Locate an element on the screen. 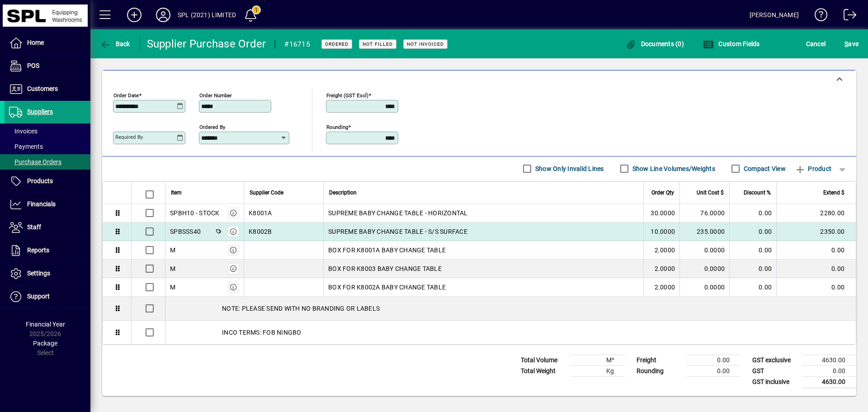  button: Custom Fields is located at coordinates (732, 44).